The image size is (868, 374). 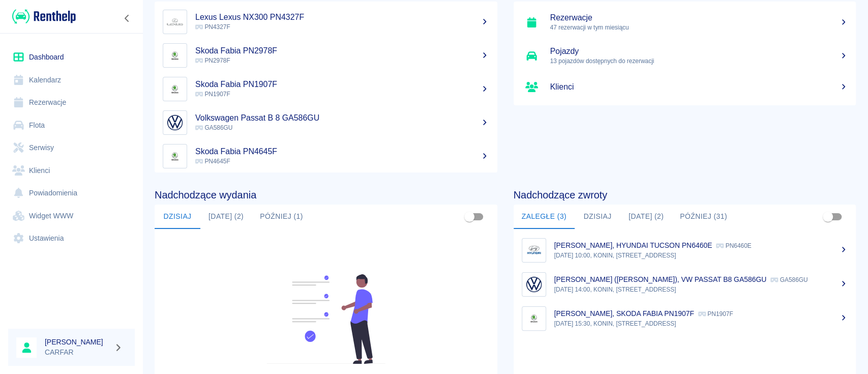 What do you see at coordinates (213, 128) in the screenshot?
I see `span: GA586GU` at bounding box center [213, 128].